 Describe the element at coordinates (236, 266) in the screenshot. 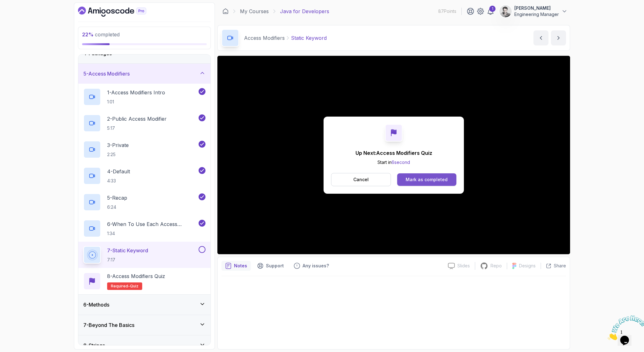

I see `button: notes button` at that location.